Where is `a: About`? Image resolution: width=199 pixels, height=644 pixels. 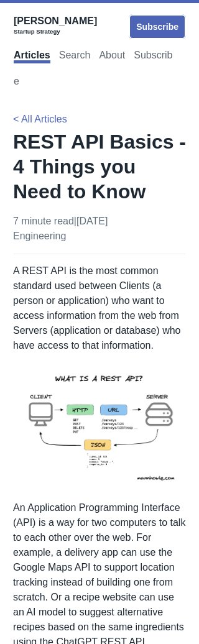
a: About is located at coordinates (112, 56).